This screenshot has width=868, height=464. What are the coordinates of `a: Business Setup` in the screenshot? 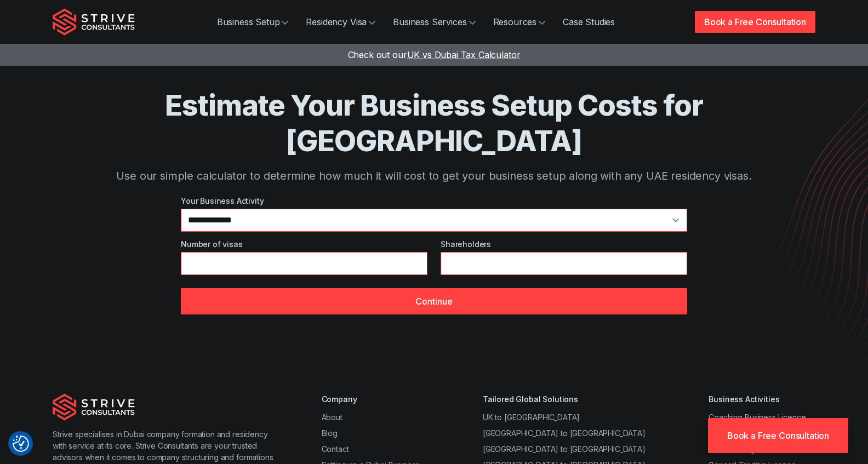 It's located at (252, 22).